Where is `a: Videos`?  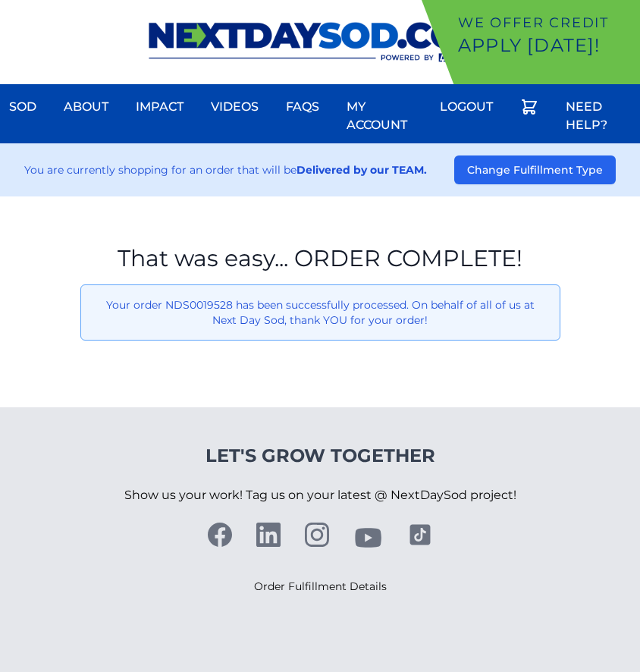
a: Videos is located at coordinates (234, 107).